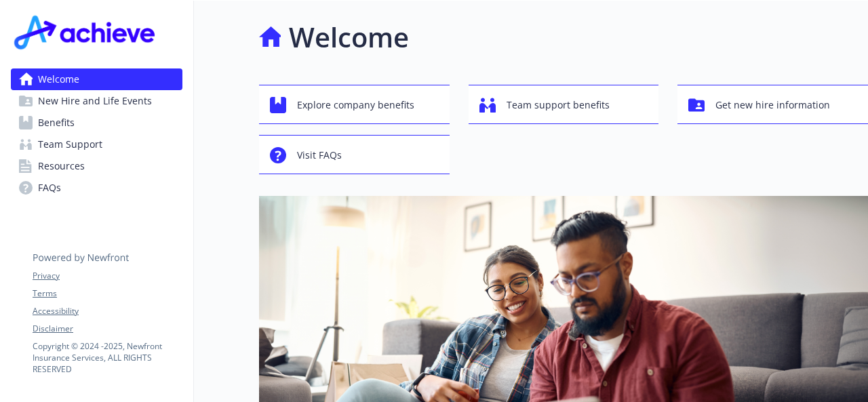 The height and width of the screenshot is (402, 868). What do you see at coordinates (108, 276) in the screenshot?
I see `a: Privacy` at bounding box center [108, 276].